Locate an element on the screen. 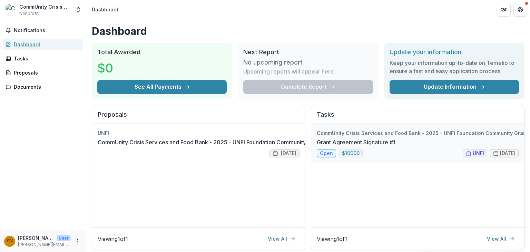 This screenshot has width=530, height=252. h2: Next Report is located at coordinates (308, 52).